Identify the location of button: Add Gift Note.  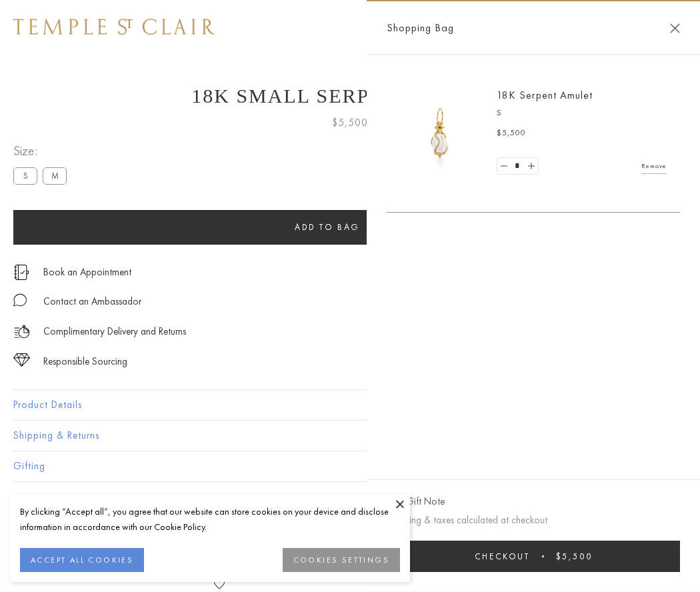
(416, 502).